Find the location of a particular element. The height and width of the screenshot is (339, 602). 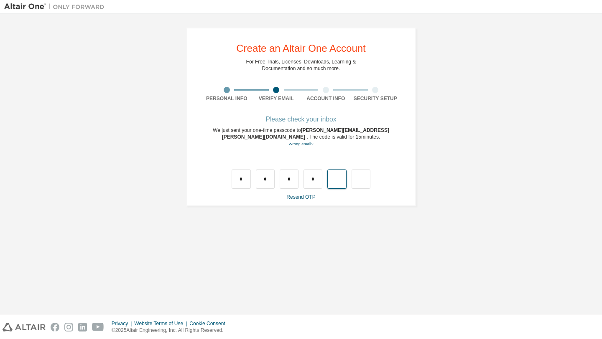

div: Account Info is located at coordinates (326, 99).